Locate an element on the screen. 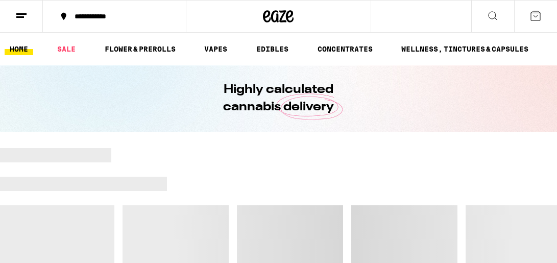  a: WELLNESS, TINCTURES & CAPSULES is located at coordinates (465, 49).